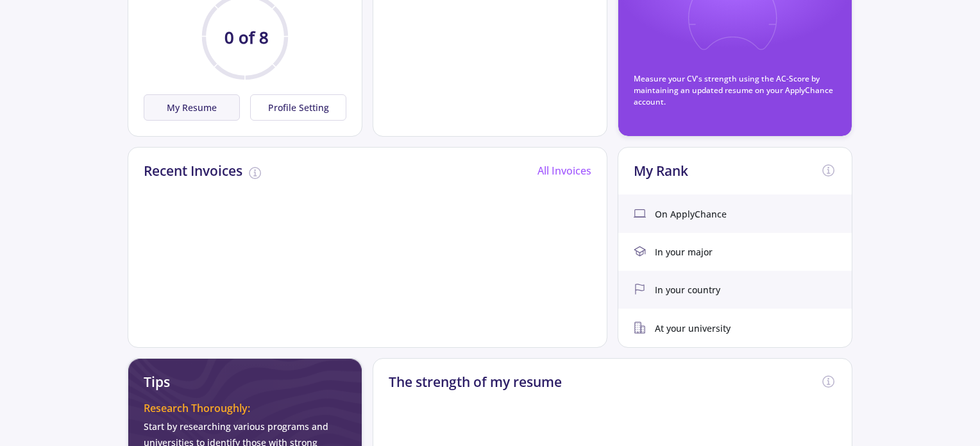  Describe the element at coordinates (660, 171) in the screenshot. I see `h2: My Rank` at that location.